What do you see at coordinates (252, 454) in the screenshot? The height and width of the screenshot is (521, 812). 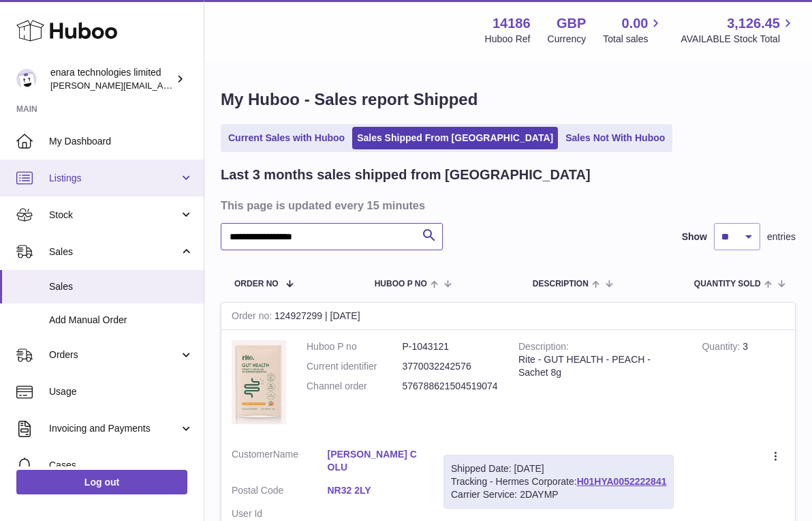 I see `span: Customer` at bounding box center [252, 454].